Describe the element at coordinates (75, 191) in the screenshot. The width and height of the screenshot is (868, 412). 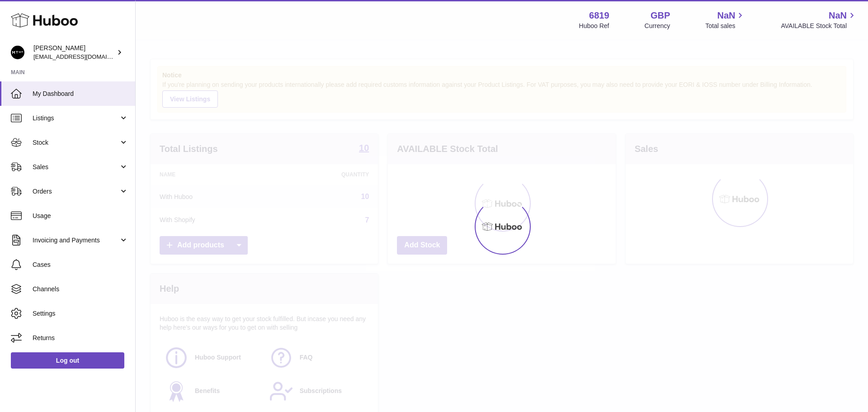
I see `span: Orders` at that location.